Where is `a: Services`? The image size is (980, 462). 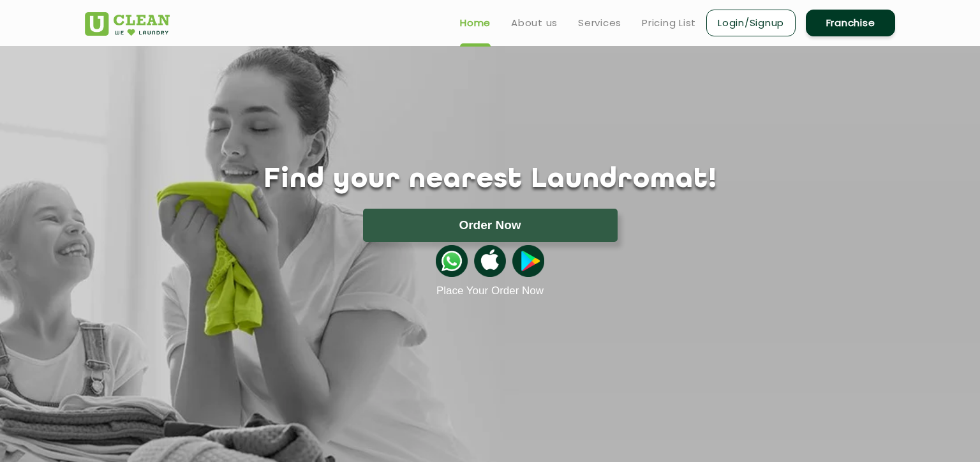 a: Services is located at coordinates (600, 23).